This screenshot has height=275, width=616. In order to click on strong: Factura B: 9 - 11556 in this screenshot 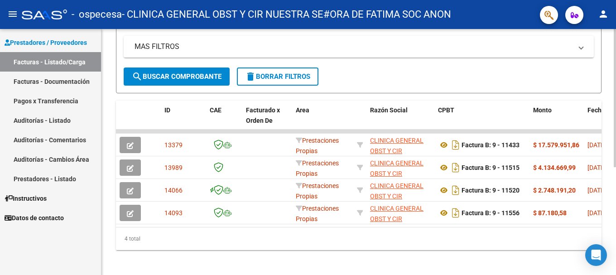, I will do `click(490, 213)`.